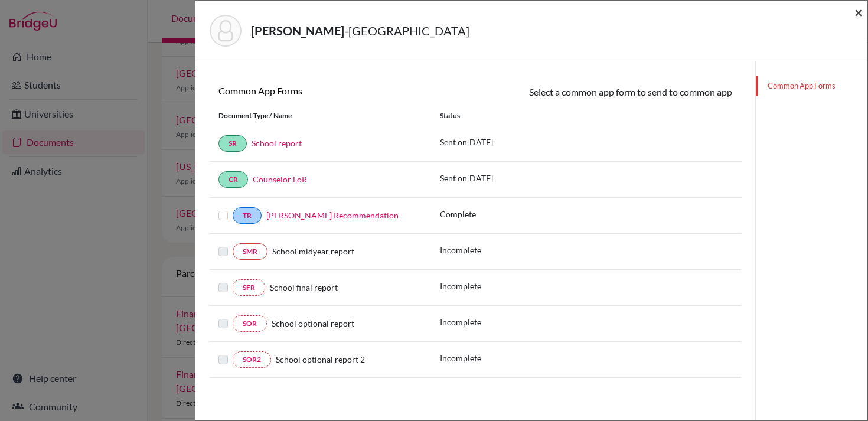 The width and height of the screenshot is (868, 421). Describe the element at coordinates (313, 323) in the screenshot. I see `span: School optional report` at that location.